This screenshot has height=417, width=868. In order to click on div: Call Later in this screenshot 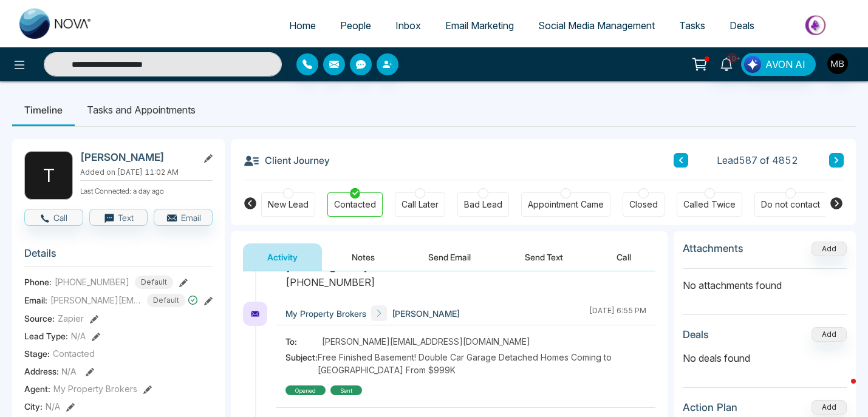, I will do `click(419, 204)`.